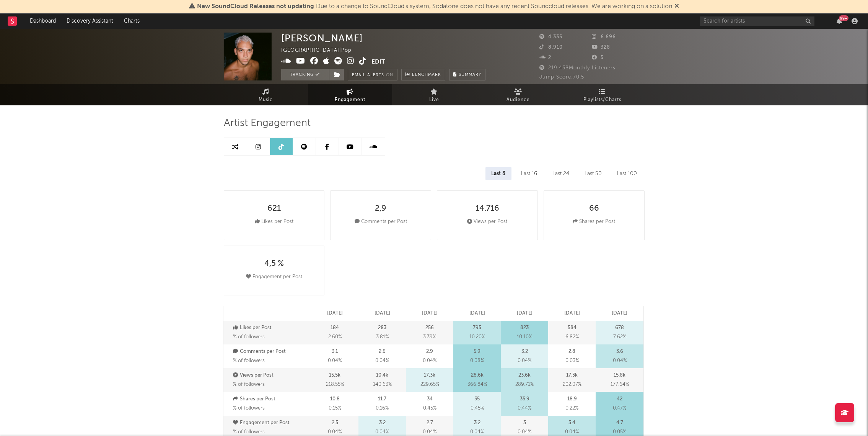 This screenshot has height=436, width=868. I want to click on span: 10.20 %, so click(477, 337).